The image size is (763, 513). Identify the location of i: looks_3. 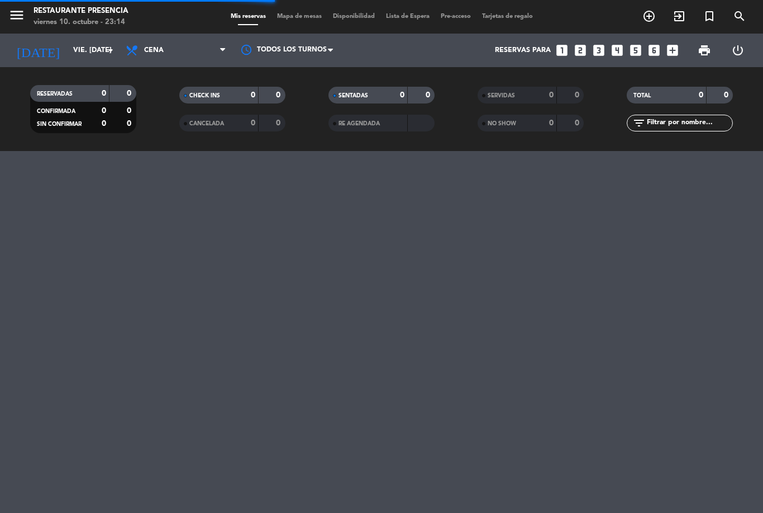
(599, 50).